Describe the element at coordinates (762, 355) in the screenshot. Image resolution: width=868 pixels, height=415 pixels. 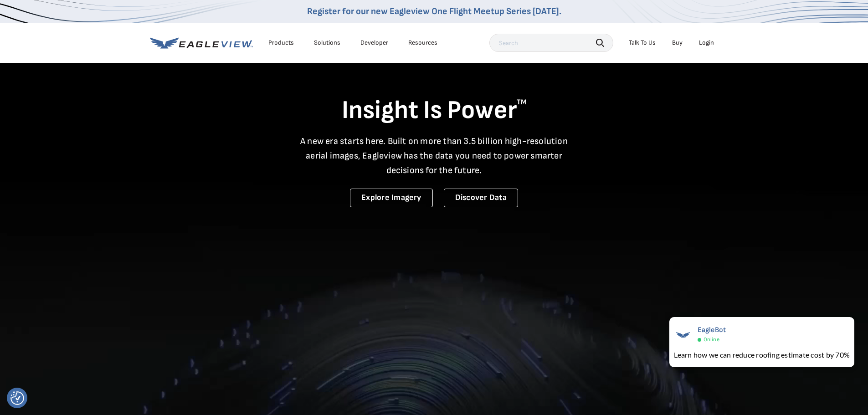
I see `div: Learn how we can reduce roofing estimate cost by 70%` at that location.